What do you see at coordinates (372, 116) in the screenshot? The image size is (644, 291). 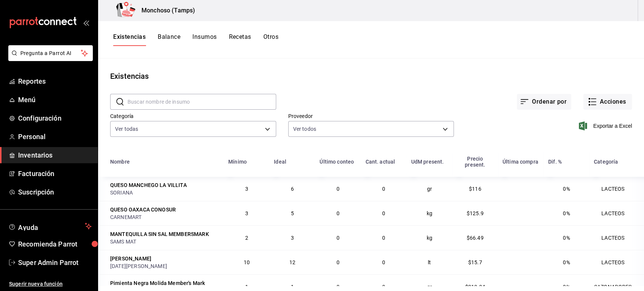 I see `label: Proveedor` at bounding box center [372, 116].